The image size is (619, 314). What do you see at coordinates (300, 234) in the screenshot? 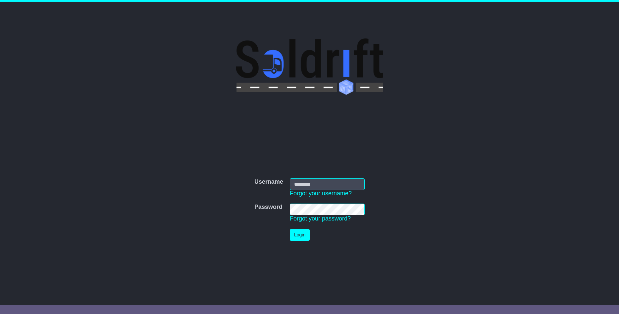
I see `button: Login` at bounding box center [300, 234].